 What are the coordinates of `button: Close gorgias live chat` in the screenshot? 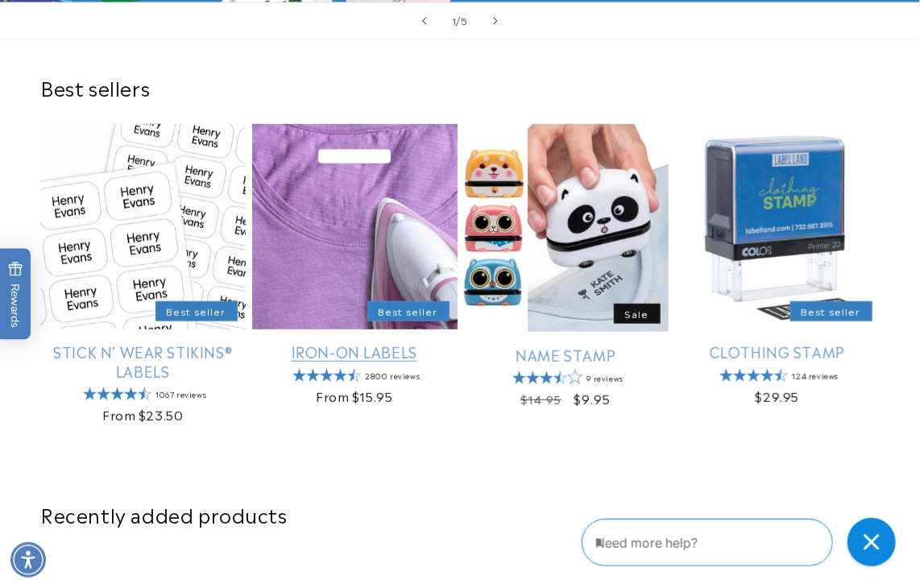 It's located at (290, 30).